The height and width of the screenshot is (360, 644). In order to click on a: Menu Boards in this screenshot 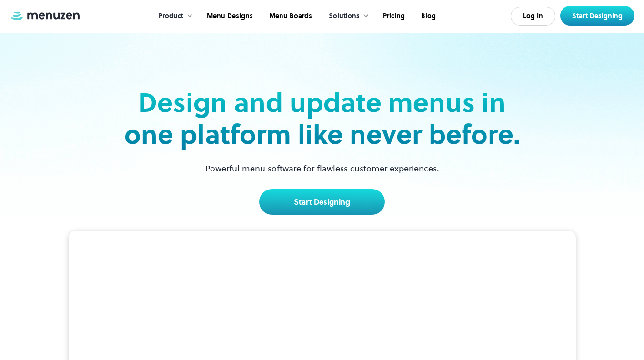, I will do `click(289, 16)`.